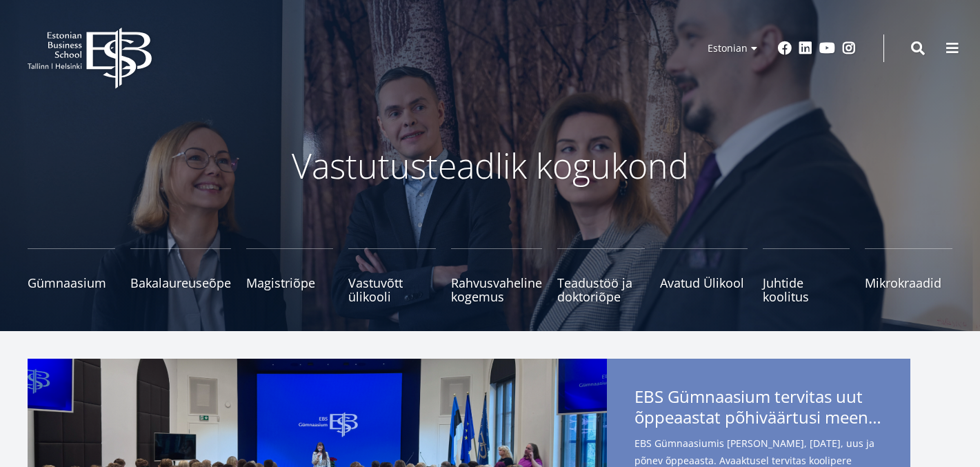 The image size is (980, 467). Describe the element at coordinates (759, 417) in the screenshot. I see `span: õppeaastat põhiväärtusi meenutades` at that location.